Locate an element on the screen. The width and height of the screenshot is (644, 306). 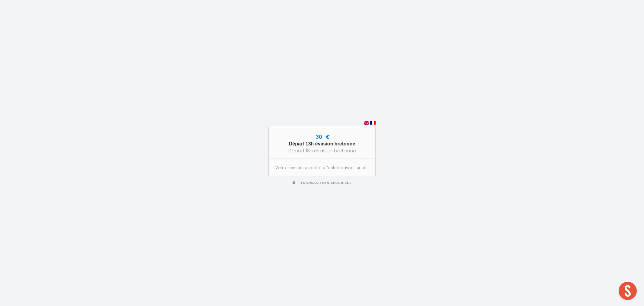
p: Votre transaction a été effectuée avec succès is located at coordinates (322, 168).